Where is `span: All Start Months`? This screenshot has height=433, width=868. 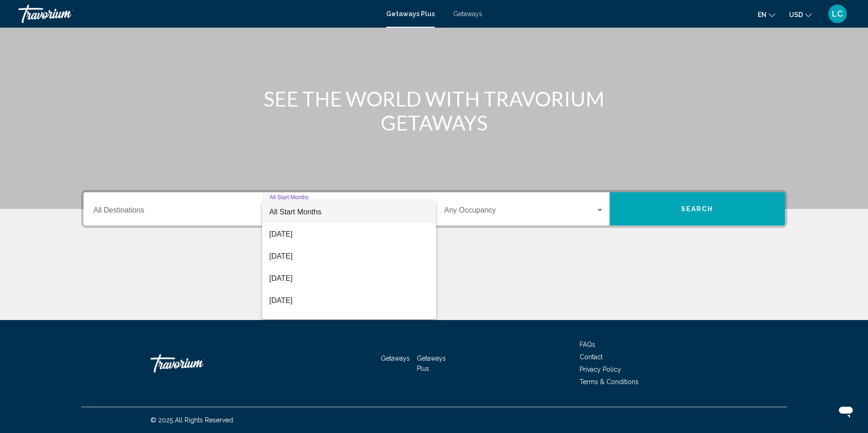 span: All Start Months is located at coordinates (295, 212).